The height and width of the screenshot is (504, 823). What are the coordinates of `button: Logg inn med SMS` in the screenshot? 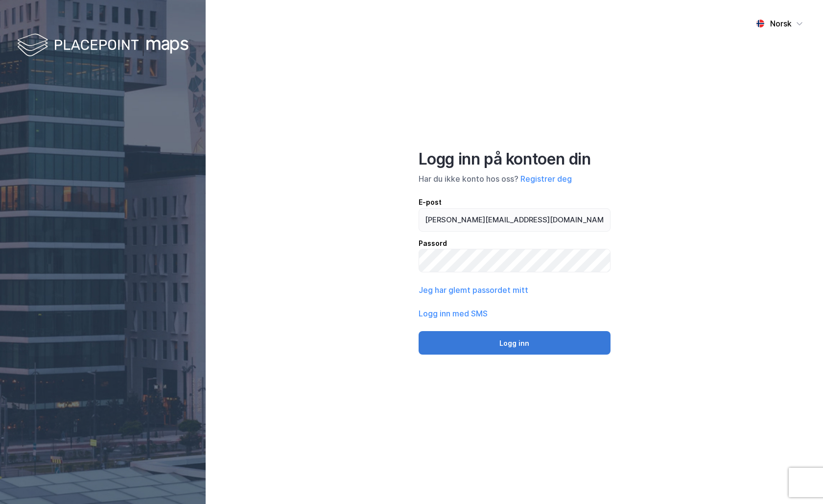 It's located at (453, 313).